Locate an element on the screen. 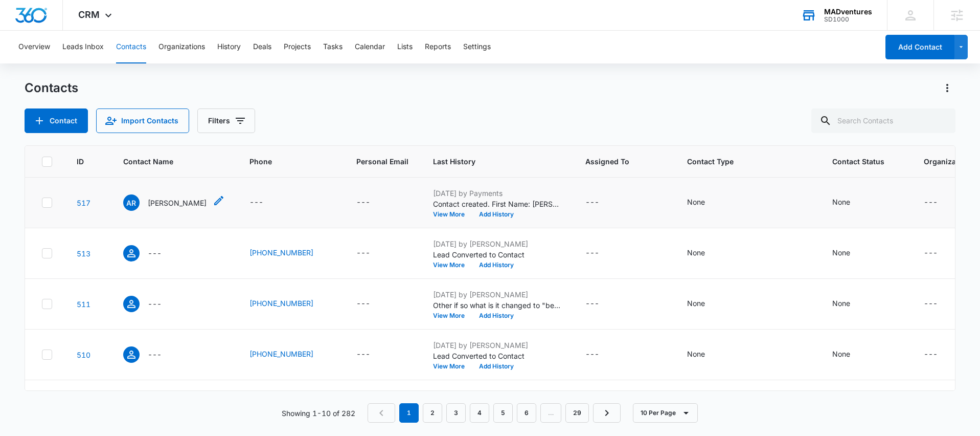 The height and width of the screenshot is (436, 980). div: account name is located at coordinates (848, 12).